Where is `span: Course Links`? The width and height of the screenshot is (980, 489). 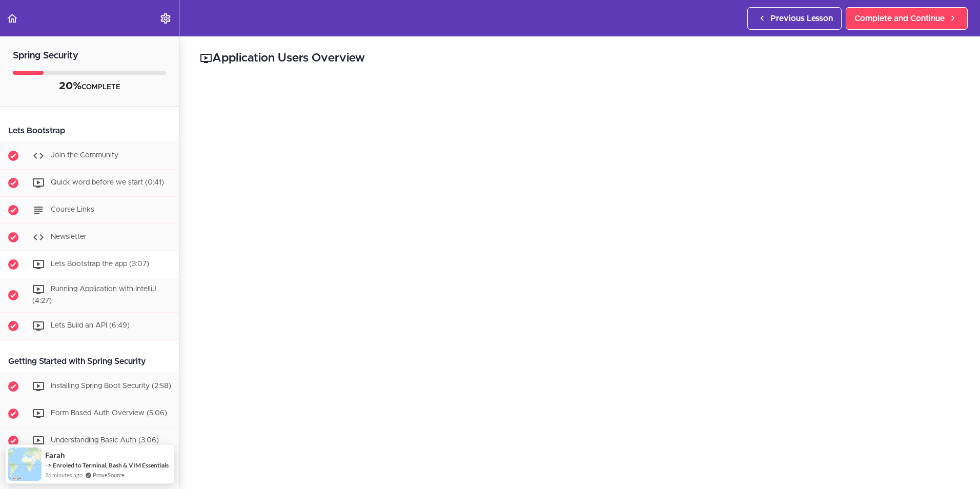
span: Course Links is located at coordinates (72, 210).